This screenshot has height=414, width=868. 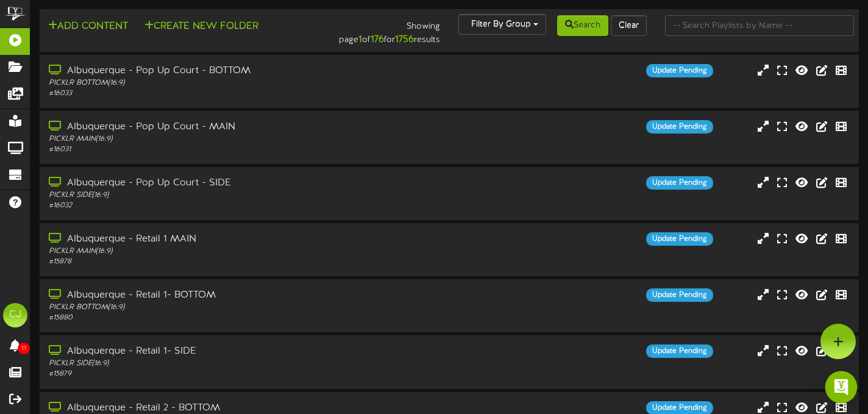 I want to click on strong: 1, so click(x=360, y=39).